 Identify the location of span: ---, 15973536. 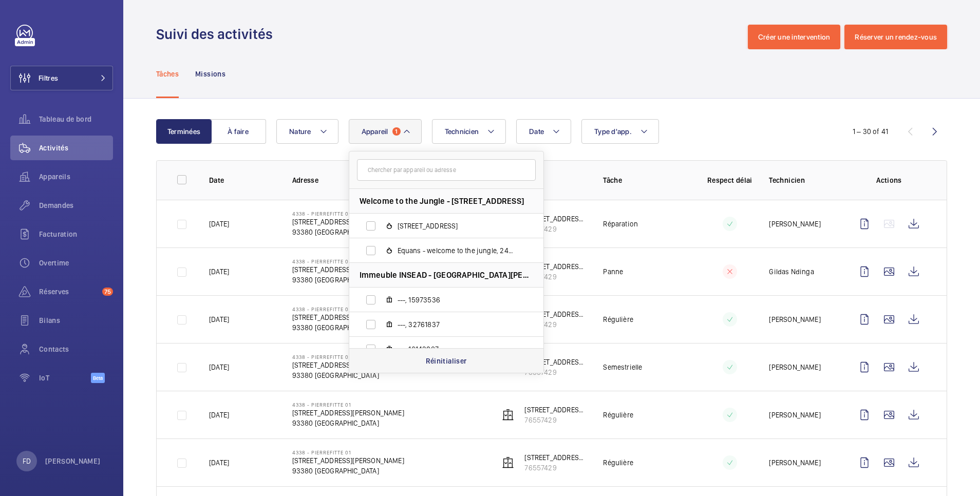
(457, 299).